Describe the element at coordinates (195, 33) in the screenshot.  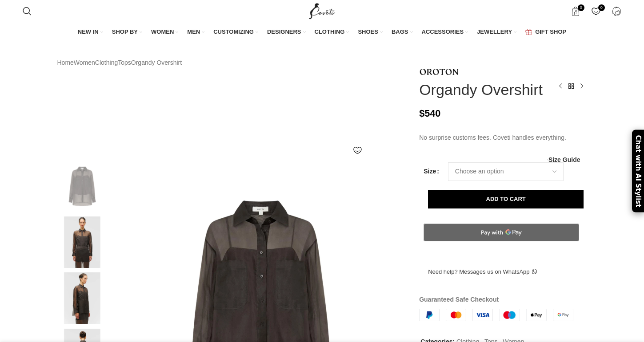
I see `a: MEN` at that location.